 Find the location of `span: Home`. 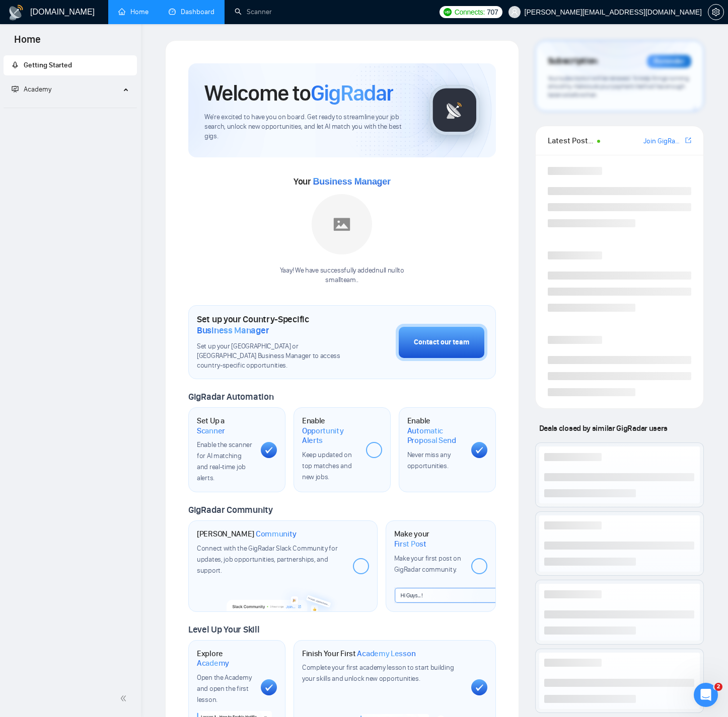

span: Home is located at coordinates (27, 43).